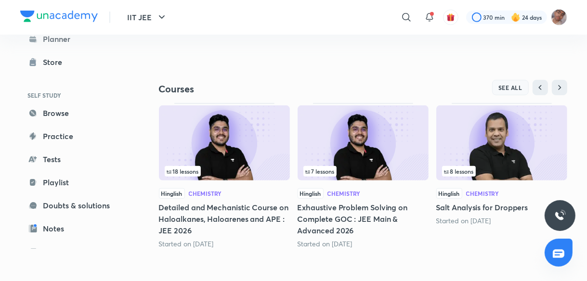 This screenshot has height=281, width=587. I want to click on div: Detailed and Mechanistic Course on Haloalkanes, Haloarenes and APE : JEE 2026, so click(224, 176).